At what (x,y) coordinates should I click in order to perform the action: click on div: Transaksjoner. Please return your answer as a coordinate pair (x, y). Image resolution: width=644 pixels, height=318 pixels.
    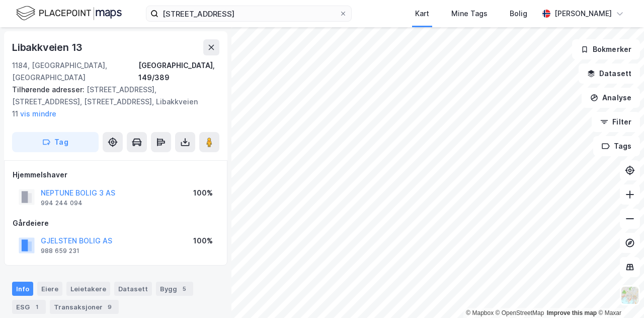
    Looking at the image, I should click on (84, 307).